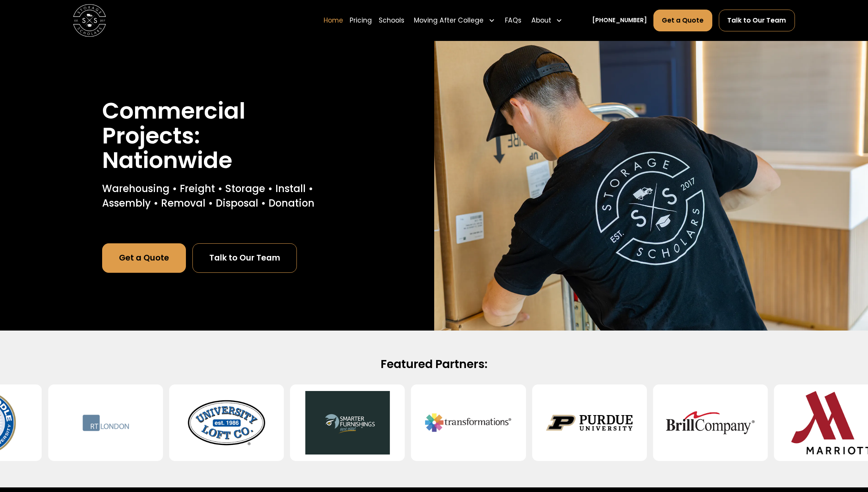  Describe the element at coordinates (710, 423) in the screenshot. I see `img: Brill Company` at that location.